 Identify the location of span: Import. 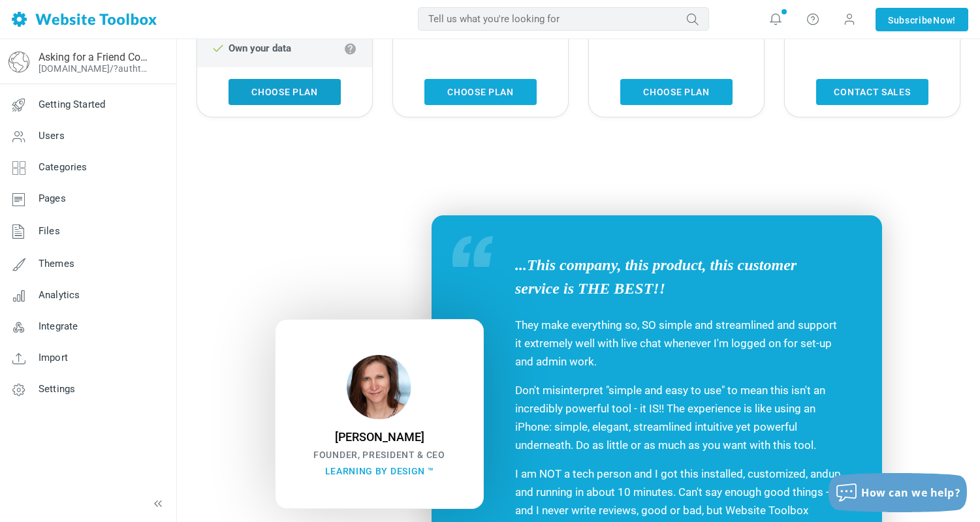
(53, 358).